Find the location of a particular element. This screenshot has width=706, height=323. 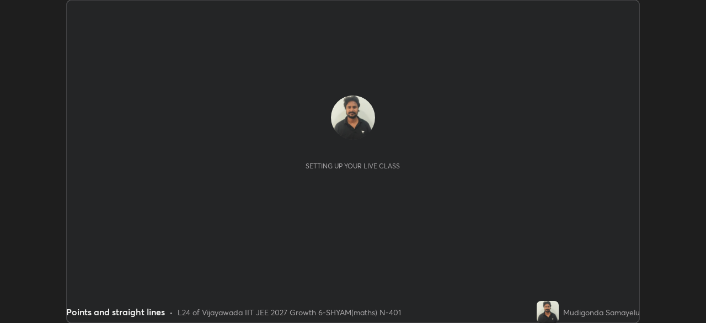

div: Mudigonda Samayelu is located at coordinates (601, 312).